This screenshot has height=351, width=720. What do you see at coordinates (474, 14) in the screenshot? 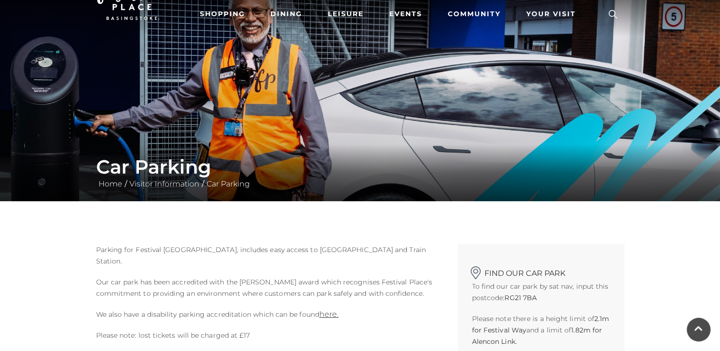
I see `a: Community` at bounding box center [474, 14].